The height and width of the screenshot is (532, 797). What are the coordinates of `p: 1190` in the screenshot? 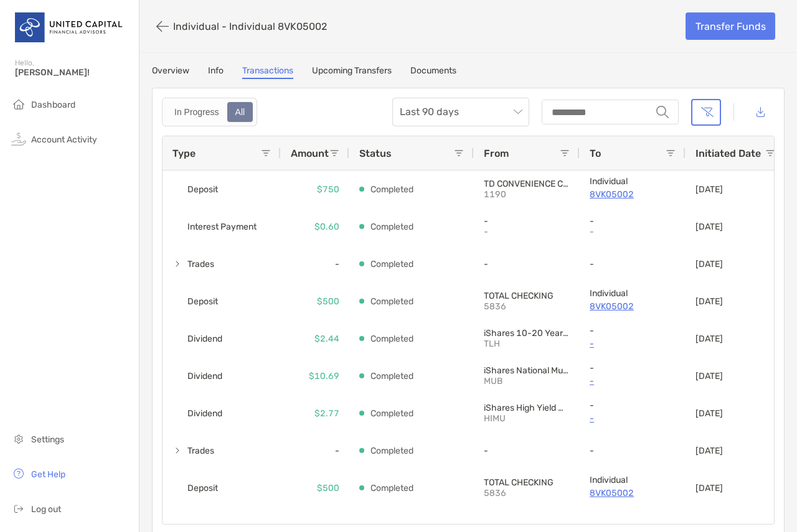 It's located at (526, 194).